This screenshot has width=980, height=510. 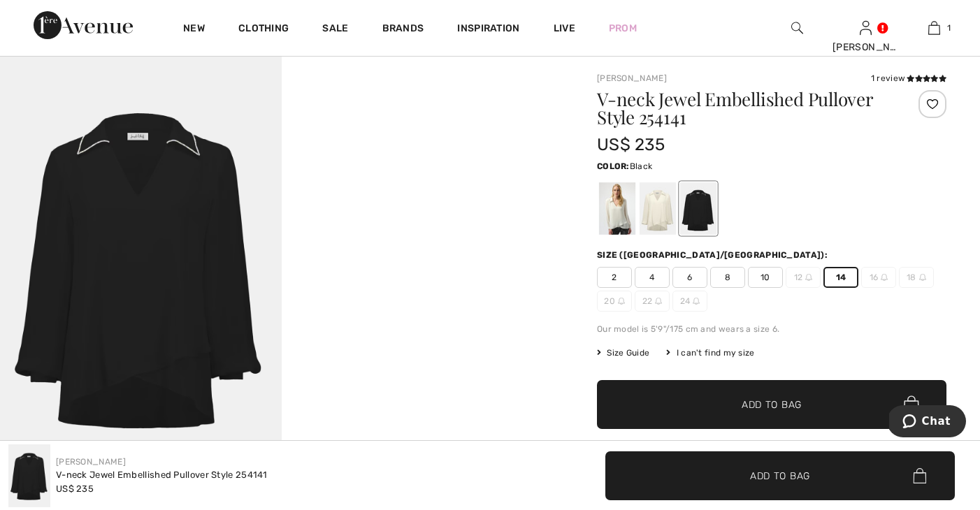 I want to click on a: Sign In, so click(x=865, y=27).